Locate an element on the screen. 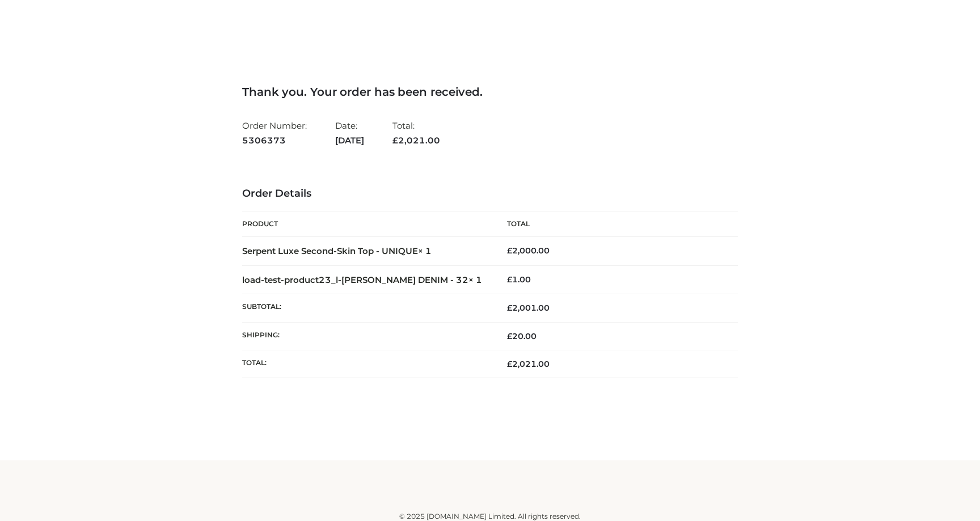  bdi: 20.00 is located at coordinates (522, 336).